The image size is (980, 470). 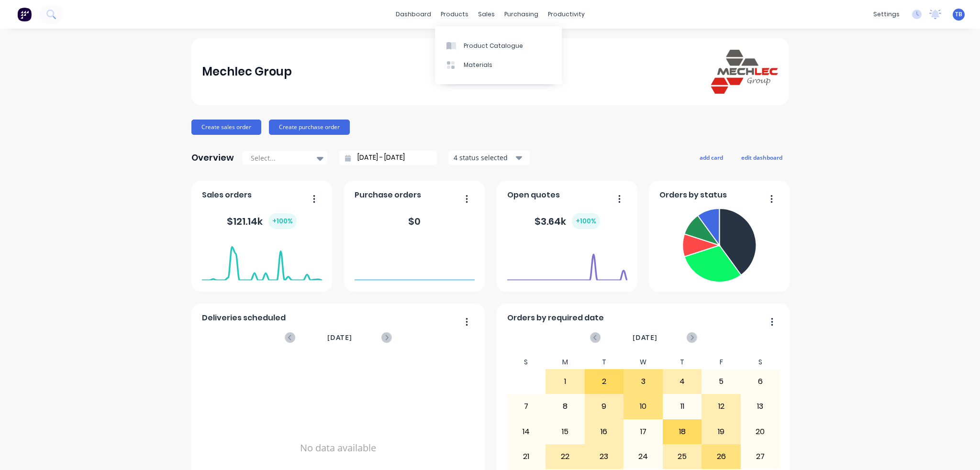 What do you see at coordinates (604, 456) in the screenshot?
I see `div: 23` at bounding box center [604, 456].